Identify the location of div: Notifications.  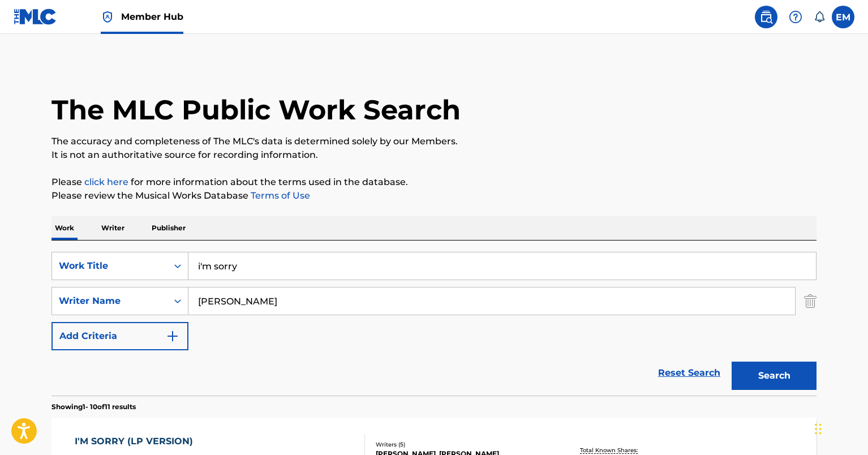
(819, 17).